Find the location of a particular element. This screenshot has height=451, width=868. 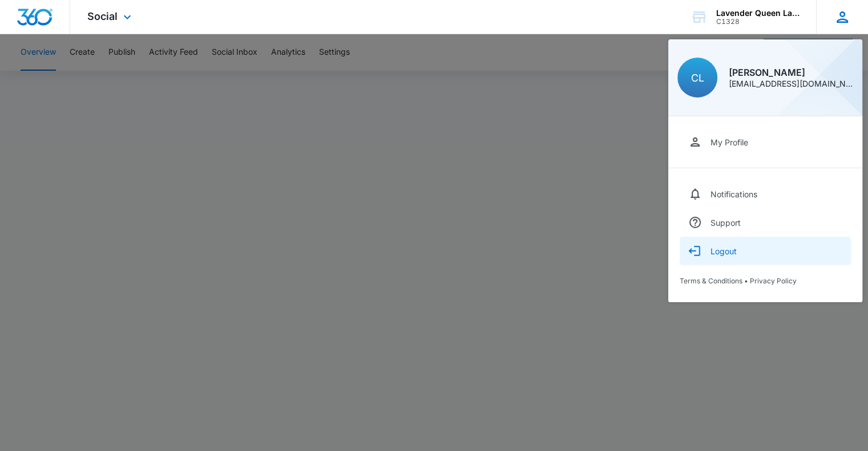

span: CL is located at coordinates (697, 77).